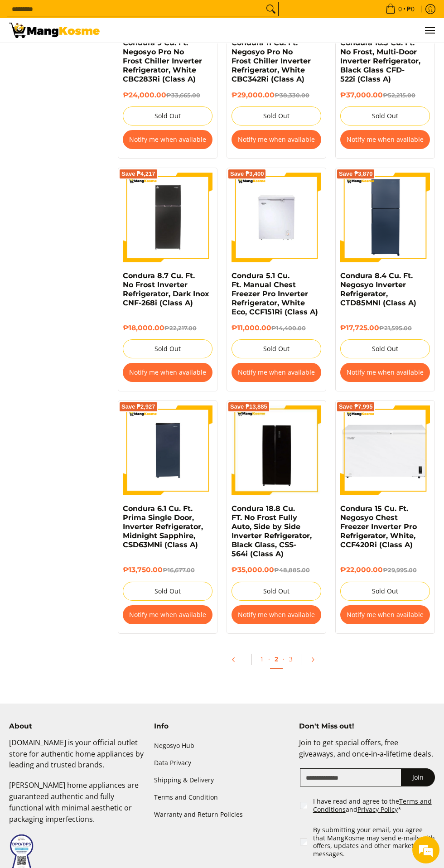 The image size is (444, 868). I want to click on a: 3, so click(291, 659).